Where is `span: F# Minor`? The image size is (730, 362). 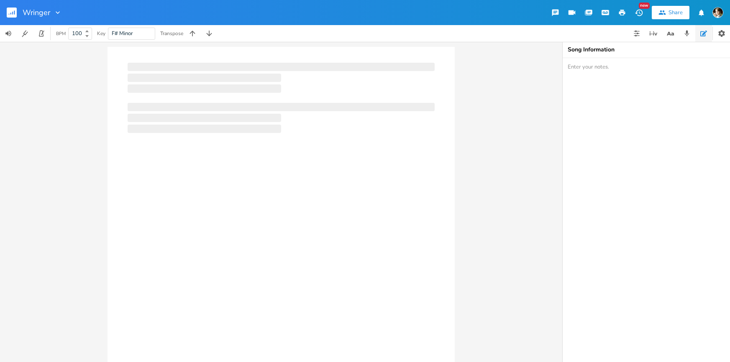 span: F# Minor is located at coordinates (122, 33).